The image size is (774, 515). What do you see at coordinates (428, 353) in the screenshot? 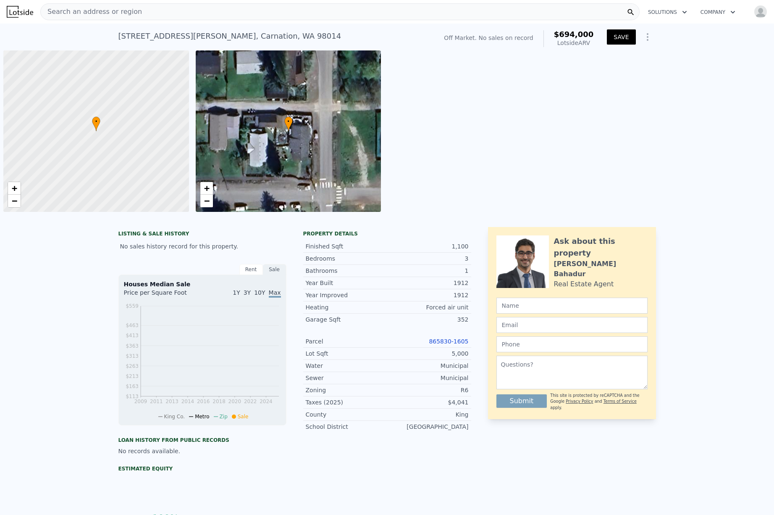
I see `div: 5,000` at bounding box center [428, 353].